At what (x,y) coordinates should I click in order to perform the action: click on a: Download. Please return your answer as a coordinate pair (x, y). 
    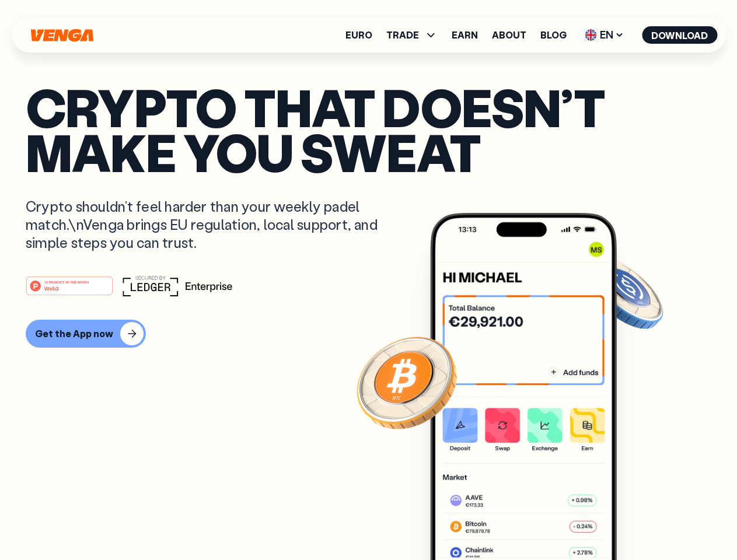
    Looking at the image, I should click on (679, 35).